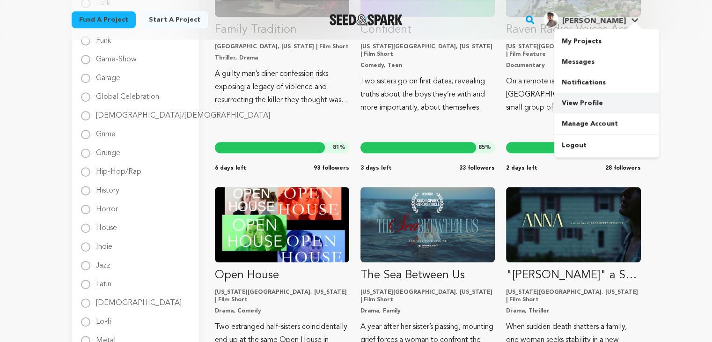 This screenshot has width=712, height=342. I want to click on a: My Projects, so click(607, 41).